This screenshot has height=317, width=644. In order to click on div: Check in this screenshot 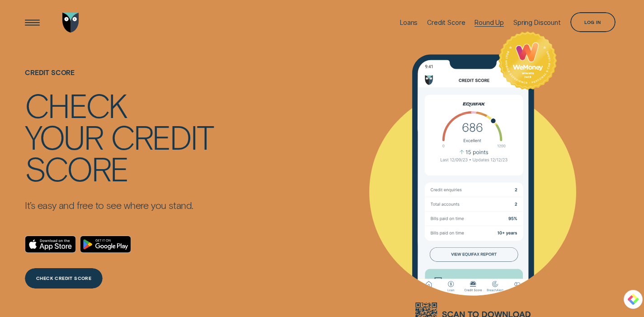, I will do `click(76, 105)`.